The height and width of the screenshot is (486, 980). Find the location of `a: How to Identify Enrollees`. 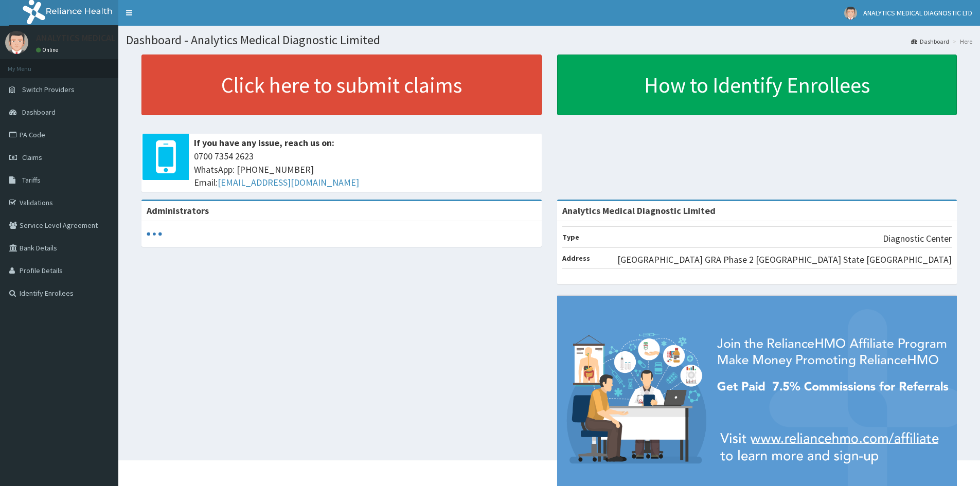

a: How to Identify Enrollees is located at coordinates (757, 85).